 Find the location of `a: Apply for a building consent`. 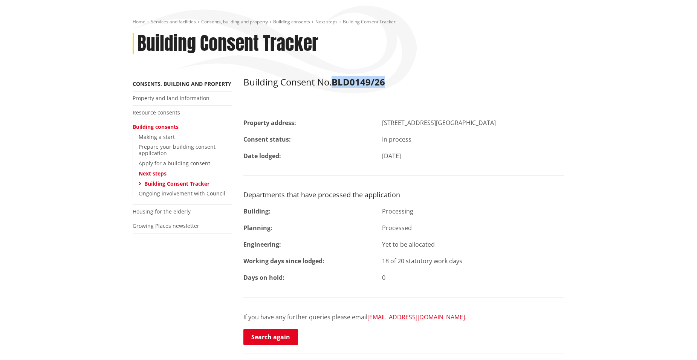

a: Apply for a building consent is located at coordinates (174, 163).